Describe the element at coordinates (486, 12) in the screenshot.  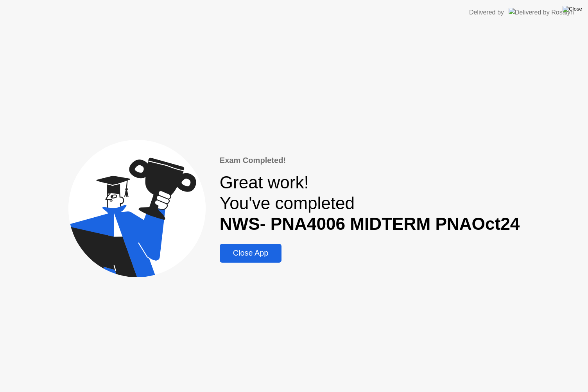
I see `div: Delivered by` at that location.